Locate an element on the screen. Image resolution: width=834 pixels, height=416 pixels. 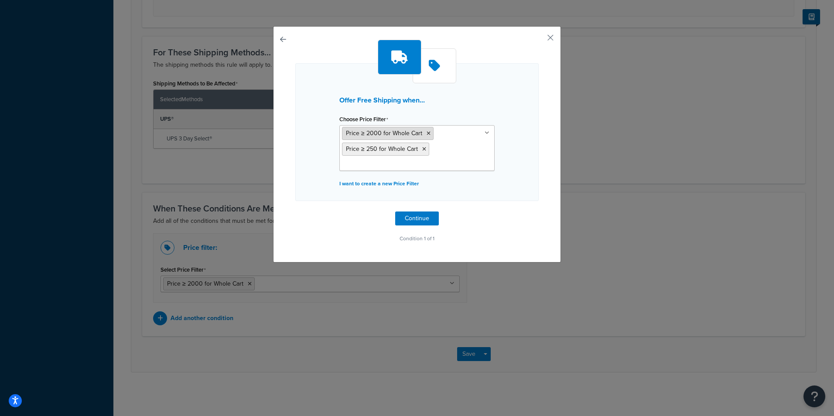
span: Price ≥ 250 for Whole Cart is located at coordinates (382, 149).